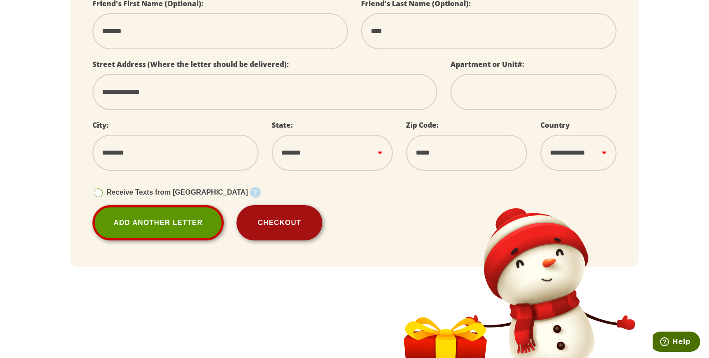 The height and width of the screenshot is (358, 709). Describe the element at coordinates (158, 223) in the screenshot. I see `a: Add Another Letter` at that location.